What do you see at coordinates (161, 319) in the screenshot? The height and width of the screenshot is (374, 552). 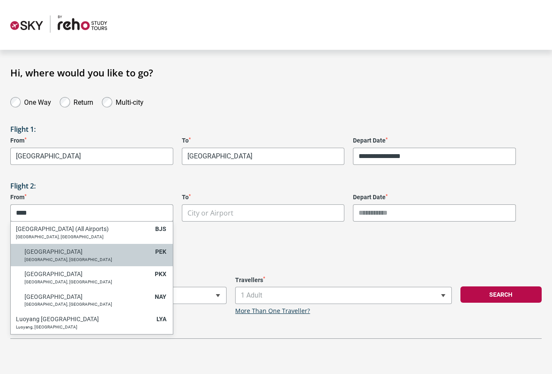 I see `span: LYA` at bounding box center [161, 319].